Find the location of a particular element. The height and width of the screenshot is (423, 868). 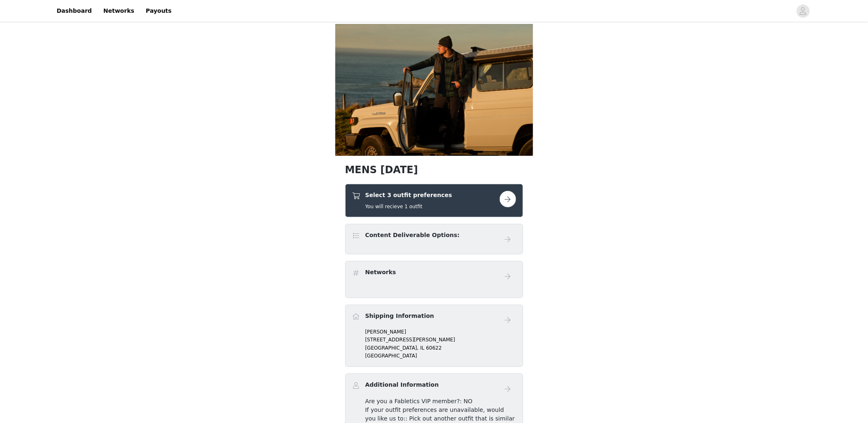

span: 60622 is located at coordinates (434, 347).